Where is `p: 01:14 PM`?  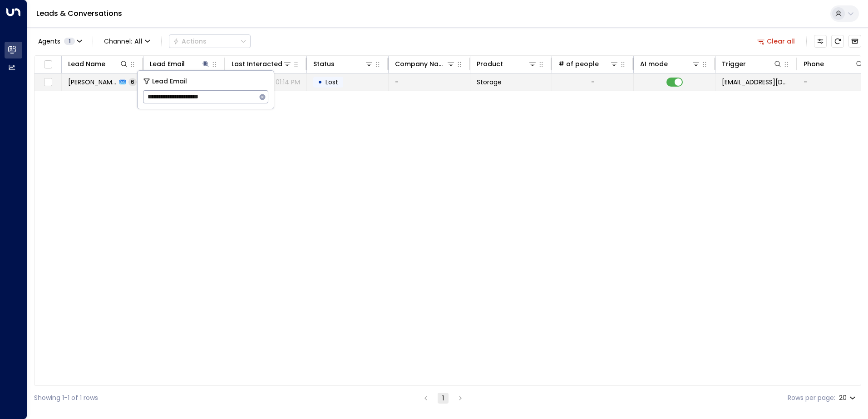
p: 01:14 PM is located at coordinates (288, 82).